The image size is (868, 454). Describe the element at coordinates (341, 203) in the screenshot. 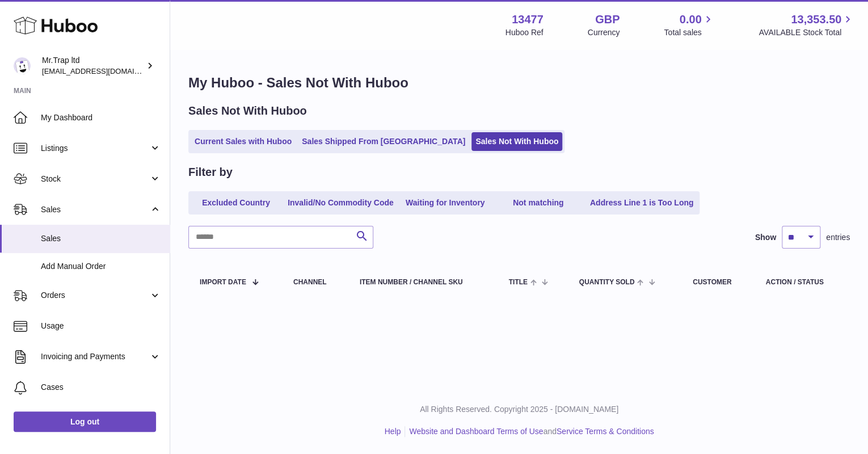

I see `a: Invalid/No Commodity Code` at that location.